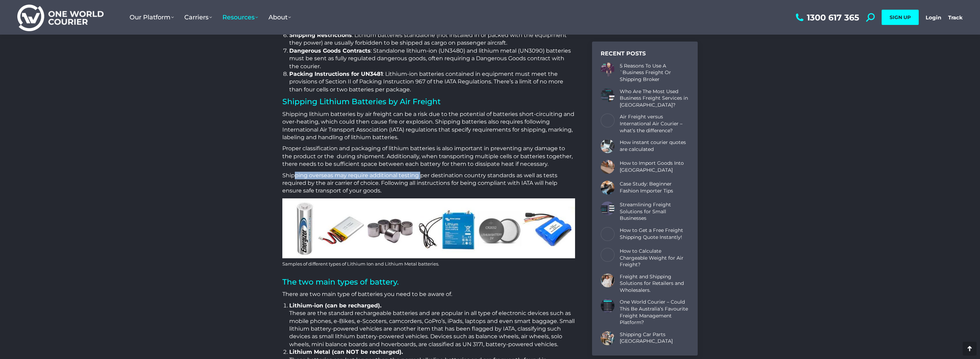  Describe the element at coordinates (428, 156) in the screenshot. I see `p: Proper classification and packaging of lithium batteries is also important in preventing any dama...` at that location.